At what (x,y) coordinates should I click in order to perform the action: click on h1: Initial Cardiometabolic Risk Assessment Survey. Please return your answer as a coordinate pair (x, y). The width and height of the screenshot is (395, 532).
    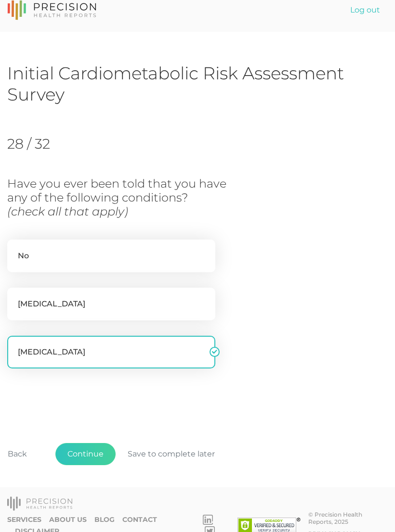
    Looking at the image, I should click on (197, 84).